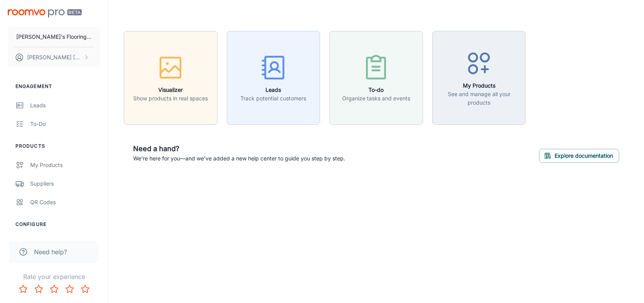  Describe the element at coordinates (170, 78) in the screenshot. I see `button: VisualizerShow products in real spaces` at that location.